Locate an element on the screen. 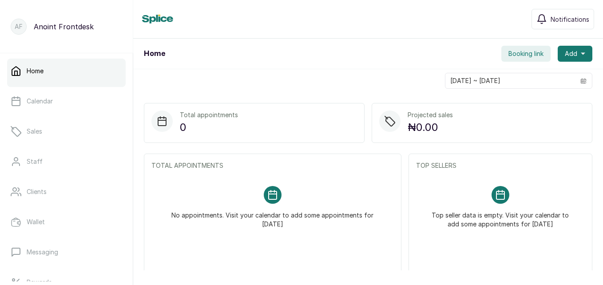 This screenshot has height=285, width=603. p: Staff is located at coordinates (35, 162).